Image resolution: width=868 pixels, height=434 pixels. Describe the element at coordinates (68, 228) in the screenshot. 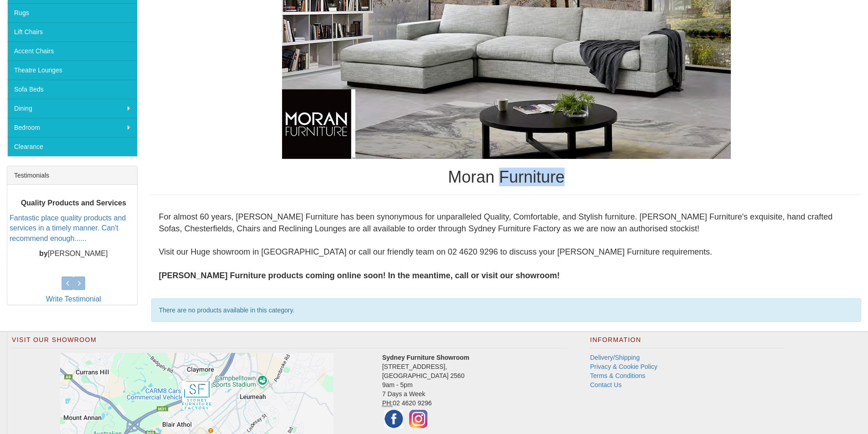

I see `a: Fantastic place quality products and services in a timely manner. Can't recommend enough......` at that location.